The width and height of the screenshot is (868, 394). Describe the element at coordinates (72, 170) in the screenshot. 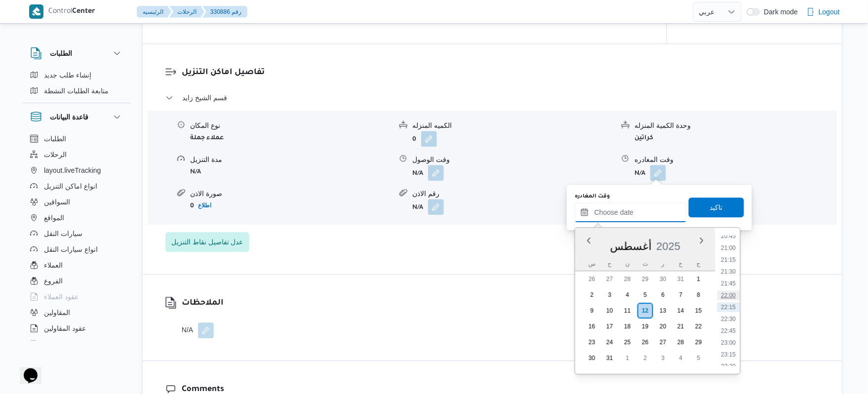

I see `span: layout.liveTracking` at that location.